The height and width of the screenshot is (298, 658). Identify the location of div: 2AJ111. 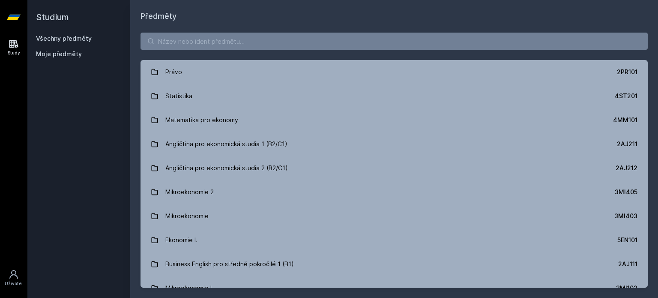
(627, 264).